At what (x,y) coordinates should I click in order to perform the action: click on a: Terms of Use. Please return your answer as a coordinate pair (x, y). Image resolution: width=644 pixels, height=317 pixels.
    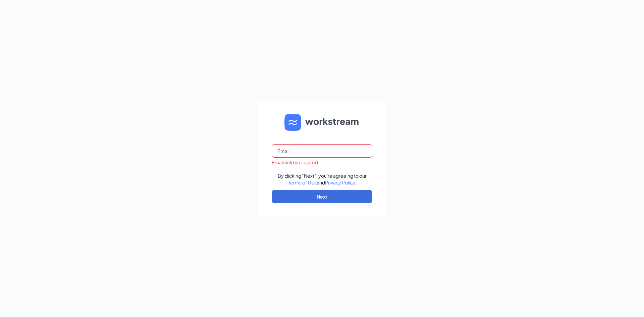
    Looking at the image, I should click on (302, 183).